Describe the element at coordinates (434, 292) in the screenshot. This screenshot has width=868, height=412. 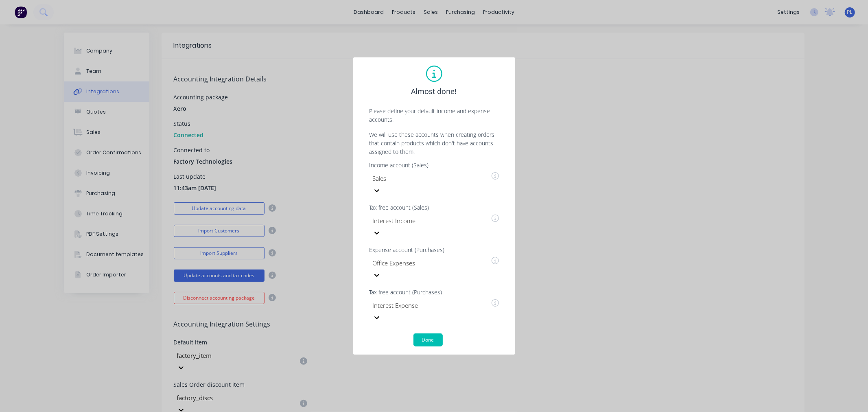
I see `div: Tax free account (Purchases)` at that location.